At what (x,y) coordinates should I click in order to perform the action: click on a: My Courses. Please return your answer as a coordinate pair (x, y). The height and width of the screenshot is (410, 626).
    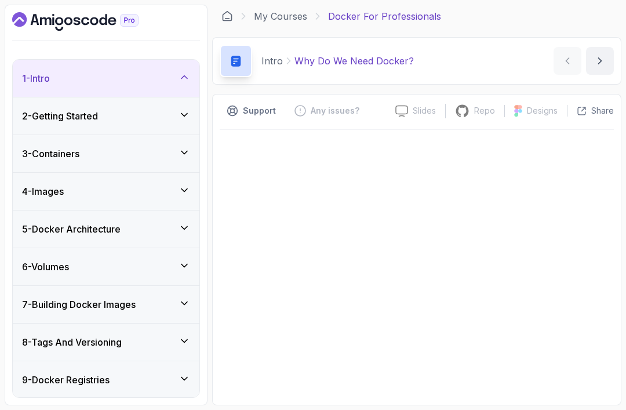
    Looking at the image, I should click on (280, 16).